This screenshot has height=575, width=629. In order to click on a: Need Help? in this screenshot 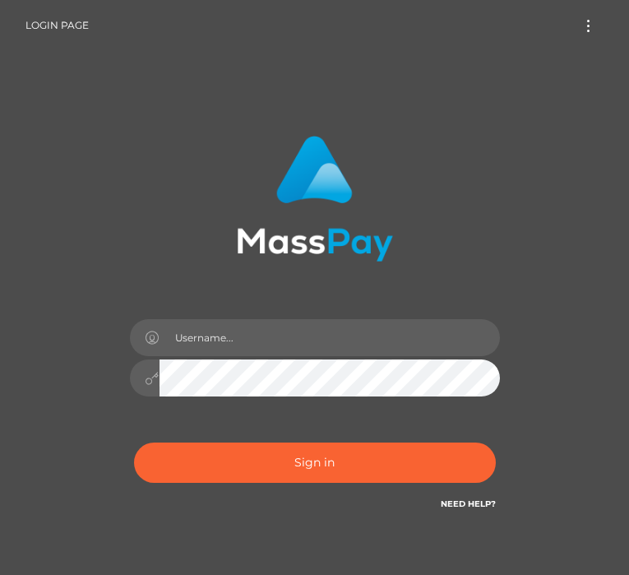, I will do `click(468, 503)`.